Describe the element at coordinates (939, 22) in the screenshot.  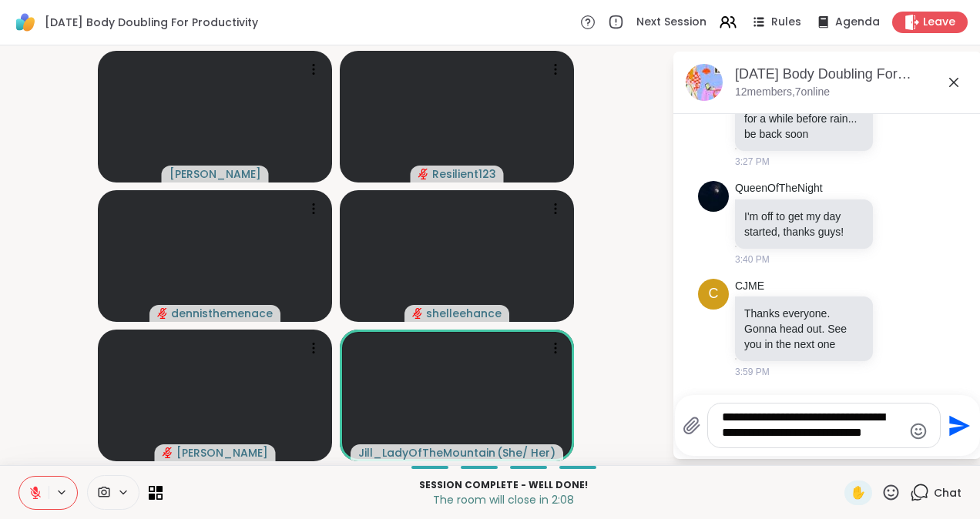
I see `span: Leave` at that location.